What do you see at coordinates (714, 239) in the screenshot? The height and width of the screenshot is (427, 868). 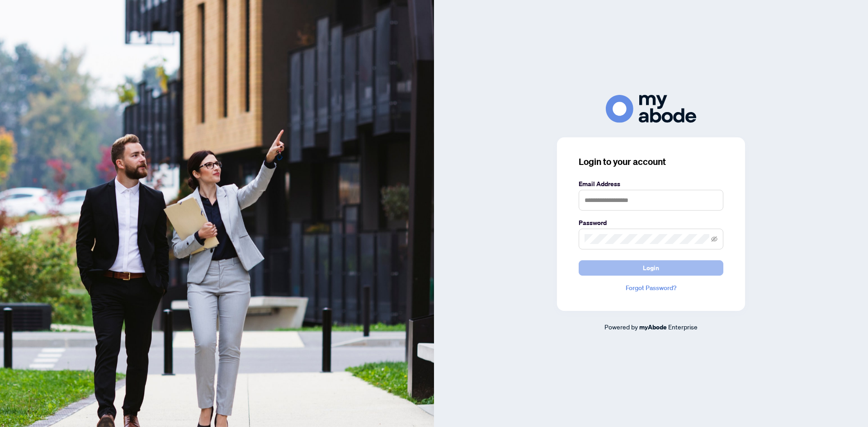 I see `span: eye-invisible` at bounding box center [714, 239].